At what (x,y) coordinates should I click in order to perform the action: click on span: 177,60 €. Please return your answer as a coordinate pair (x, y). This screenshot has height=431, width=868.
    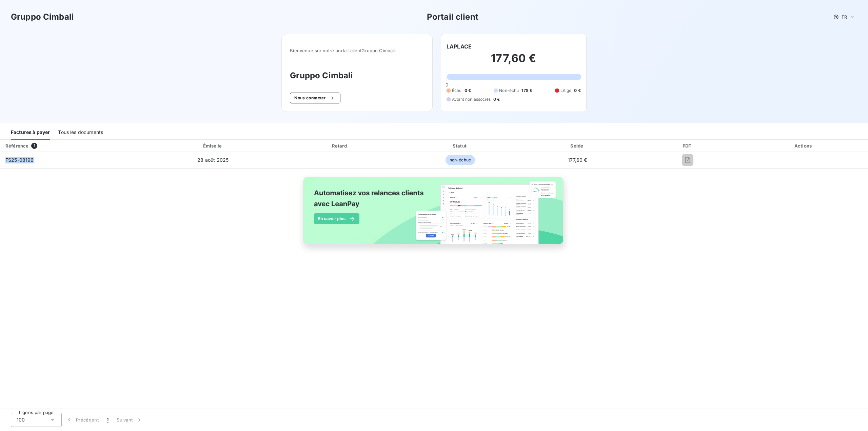
    Looking at the image, I should click on (577, 159).